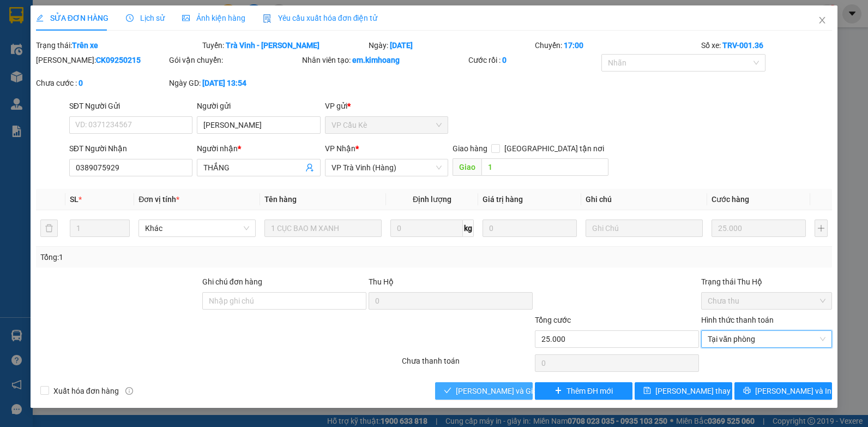 Image resolution: width=868 pixels, height=427 pixels. What do you see at coordinates (822, 20) in the screenshot?
I see `span: close` at bounding box center [822, 20].